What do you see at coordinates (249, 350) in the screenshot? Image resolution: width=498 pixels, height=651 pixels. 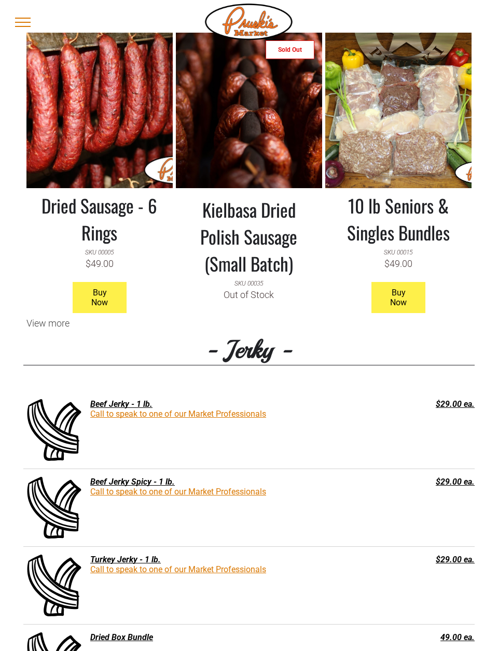 I see `h3: - Jerky -` at bounding box center [249, 350].